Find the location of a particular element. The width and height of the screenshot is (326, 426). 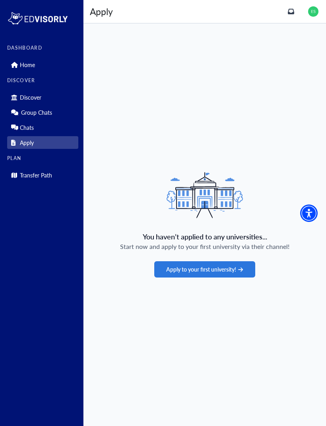

h6: Start now and apply to your first university via their channel! is located at coordinates (204, 247).